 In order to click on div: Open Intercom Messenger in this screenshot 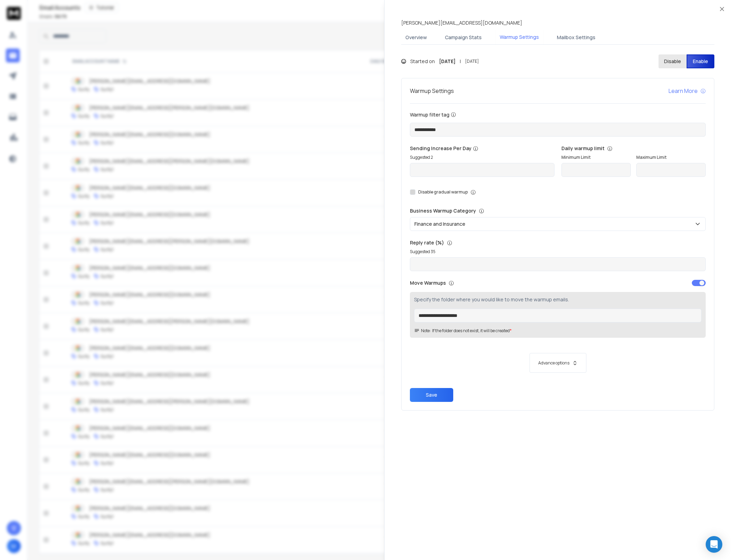, I will do `click(714, 544)`.